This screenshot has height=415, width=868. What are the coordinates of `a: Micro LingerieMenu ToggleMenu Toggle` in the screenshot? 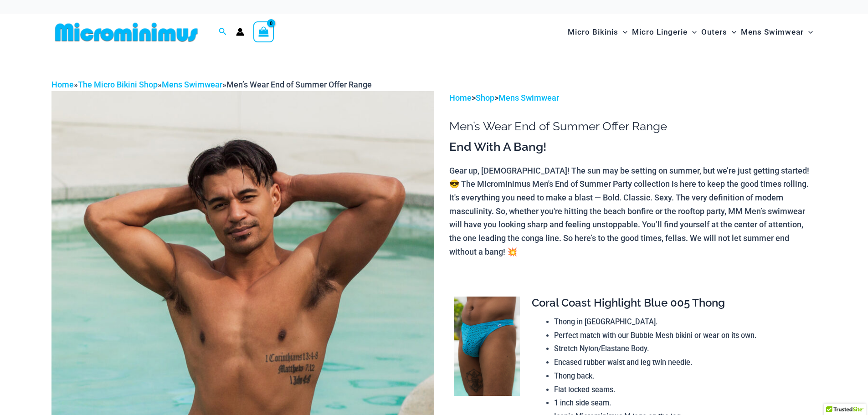 It's located at (664, 32).